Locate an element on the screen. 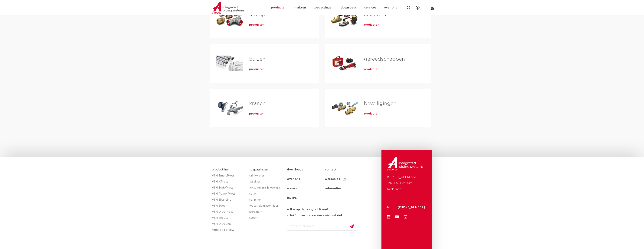  a: VSH PowerPress is located at coordinates (229, 194).